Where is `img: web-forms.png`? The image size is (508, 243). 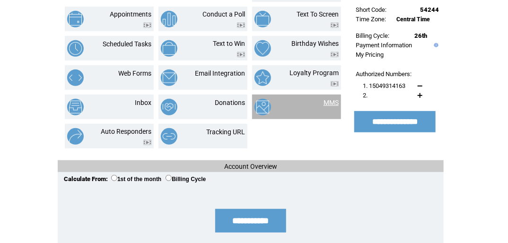 img: web-forms.png is located at coordinates (75, 78).